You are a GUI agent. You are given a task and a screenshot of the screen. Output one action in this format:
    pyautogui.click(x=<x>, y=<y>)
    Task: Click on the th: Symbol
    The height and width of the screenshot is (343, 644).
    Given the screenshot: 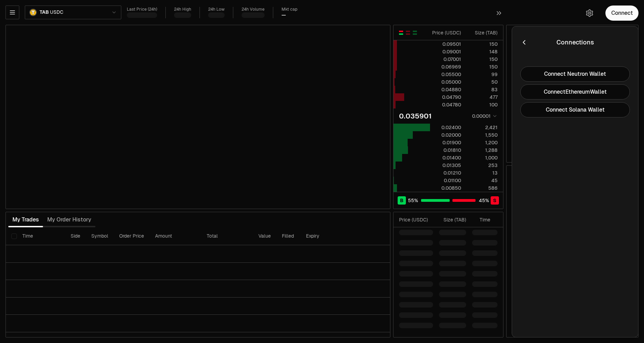 What is the action you would take?
    pyautogui.click(x=99, y=236)
    